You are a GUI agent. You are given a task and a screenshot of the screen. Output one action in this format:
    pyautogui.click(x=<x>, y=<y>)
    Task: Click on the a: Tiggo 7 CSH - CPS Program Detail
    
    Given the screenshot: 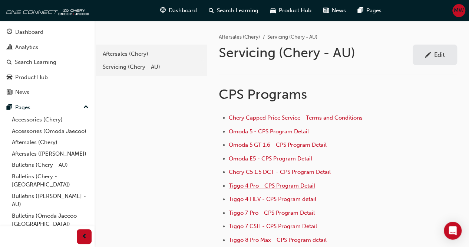 What is the action you would take?
    pyautogui.click(x=273, y=226)
    